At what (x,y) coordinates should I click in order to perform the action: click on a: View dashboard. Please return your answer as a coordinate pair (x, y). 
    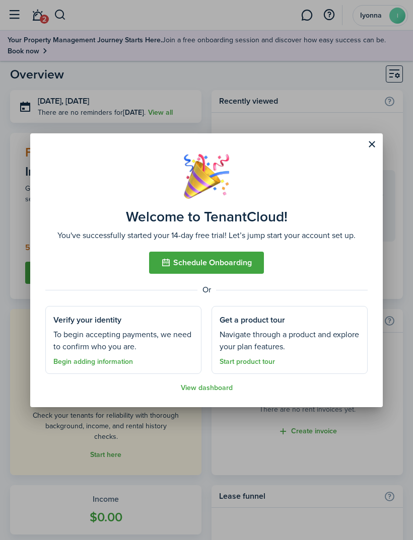
    Looking at the image, I should click on (206, 388).